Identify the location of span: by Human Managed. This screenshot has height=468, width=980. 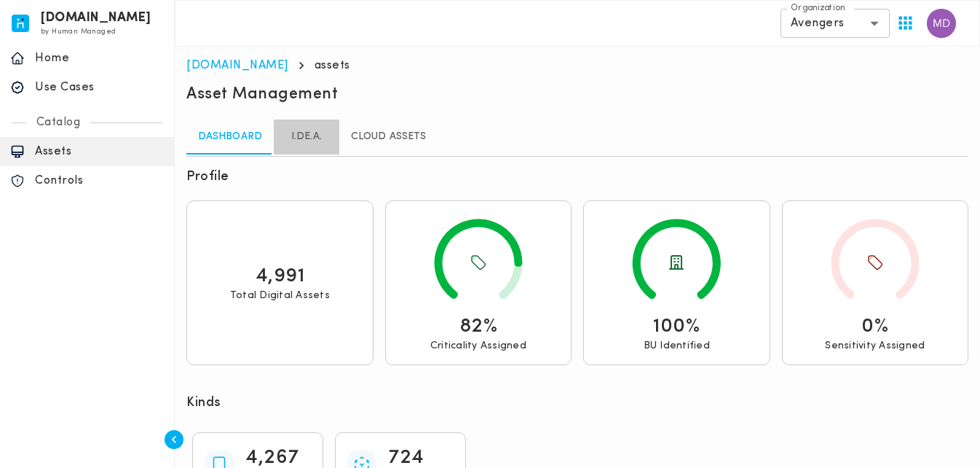
(78, 31).